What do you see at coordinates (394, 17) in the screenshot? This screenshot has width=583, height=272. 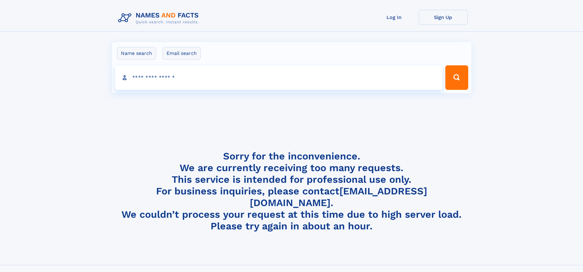 I see `a: Log In` at bounding box center [394, 17].